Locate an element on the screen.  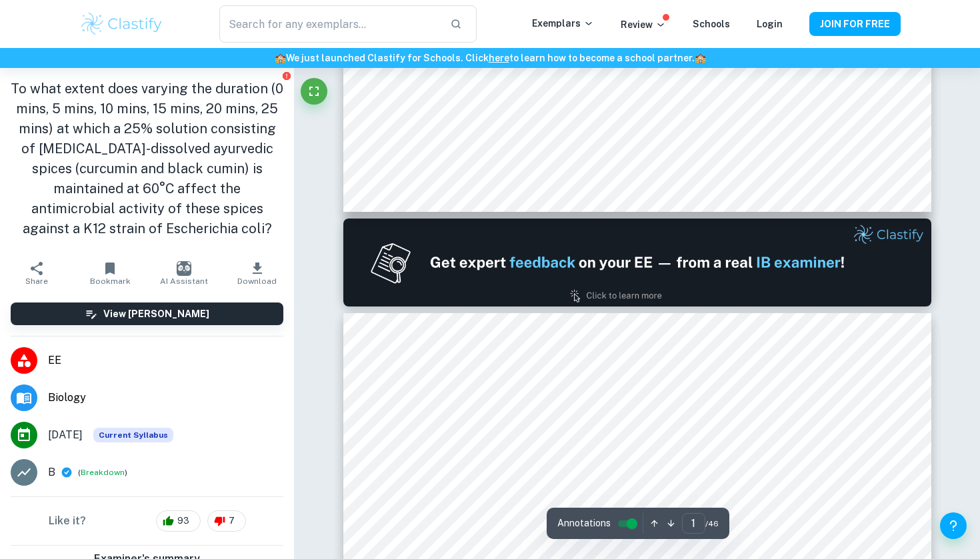
button: Help and Feedback is located at coordinates (953, 526).